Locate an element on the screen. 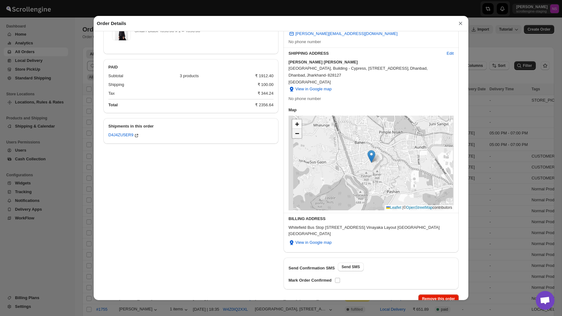 This screenshot has height=316, width=562. p: Mark Order Confirmed is located at coordinates (310, 280).